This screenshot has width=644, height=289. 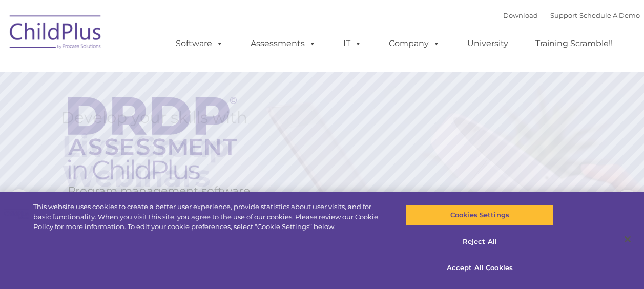 What do you see at coordinates (520, 15) in the screenshot?
I see `a: Download` at bounding box center [520, 15].